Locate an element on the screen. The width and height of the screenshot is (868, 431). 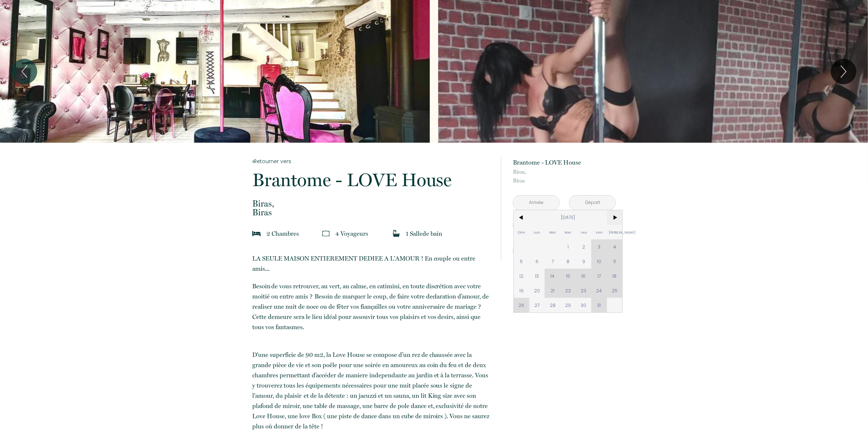
span: 8 is located at coordinates (568, 261).